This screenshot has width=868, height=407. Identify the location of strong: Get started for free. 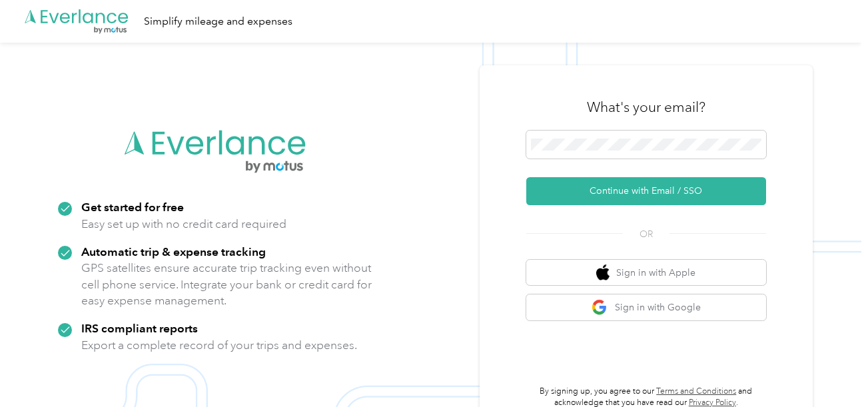
(133, 207).